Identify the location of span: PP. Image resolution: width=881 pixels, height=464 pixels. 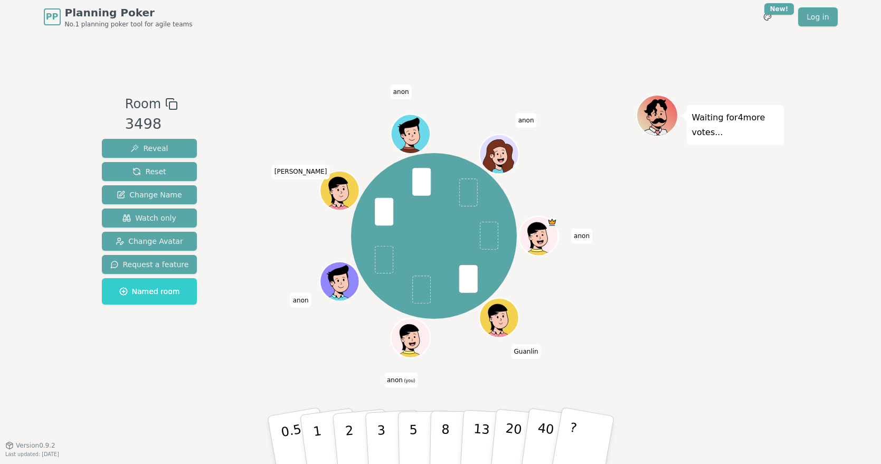
(52, 17).